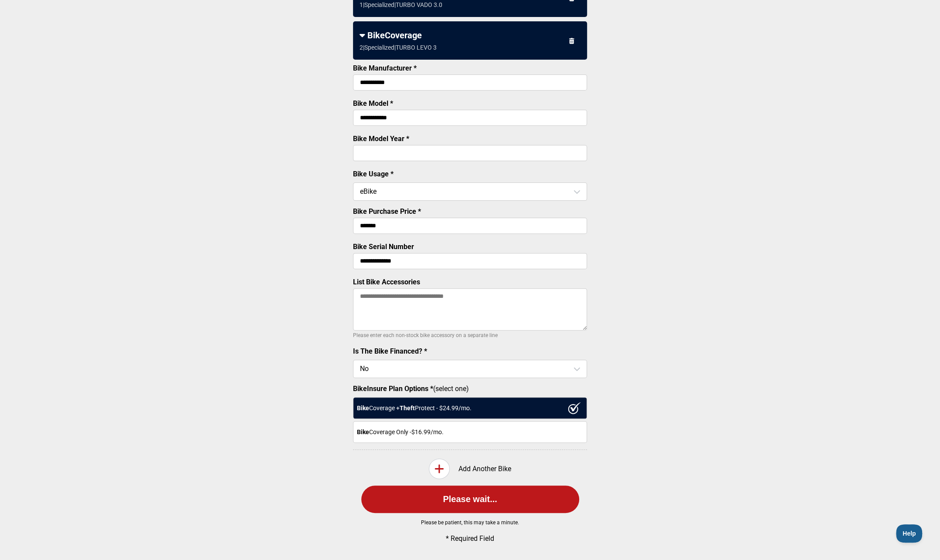 This screenshot has height=560, width=940. Describe the element at coordinates (470, 408) in the screenshot. I see `div: Coverage + Protect - $ 24.99 /mo.` at that location.